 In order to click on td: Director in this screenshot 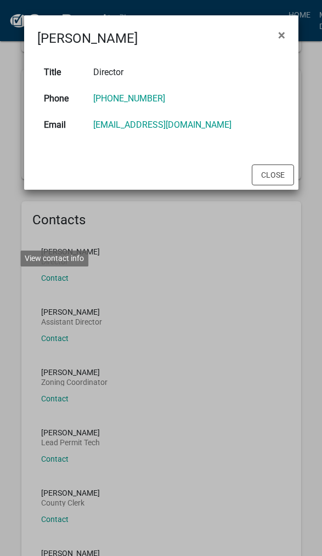, I will do `click(186, 72)`.